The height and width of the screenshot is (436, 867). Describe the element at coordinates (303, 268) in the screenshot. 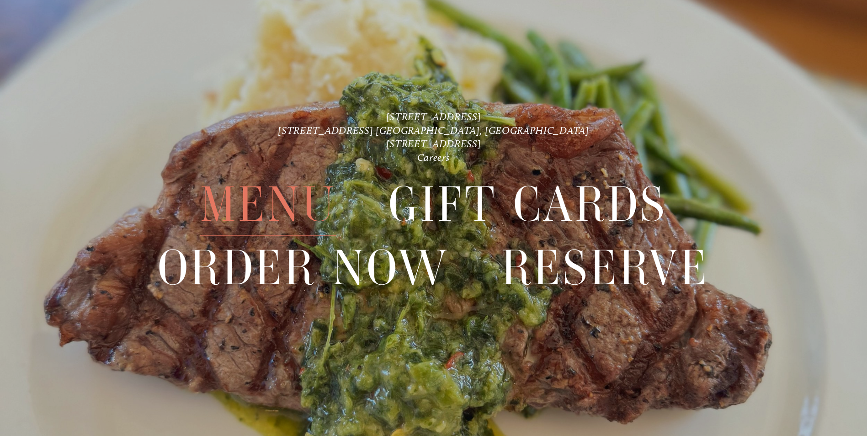

I see `a: Order Now` at that location.